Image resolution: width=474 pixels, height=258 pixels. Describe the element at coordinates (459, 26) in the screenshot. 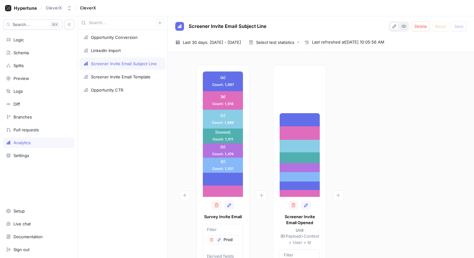

I see `button: Save` at that location.